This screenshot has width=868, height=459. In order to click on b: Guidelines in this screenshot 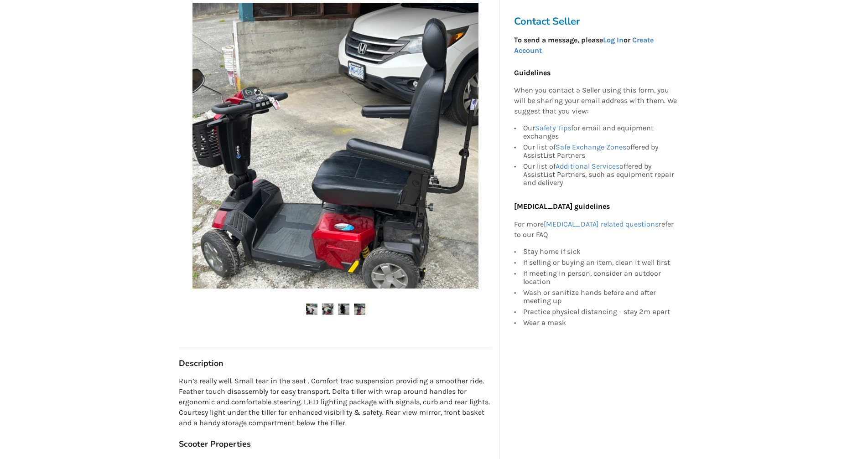, I will do `click(532, 72)`.